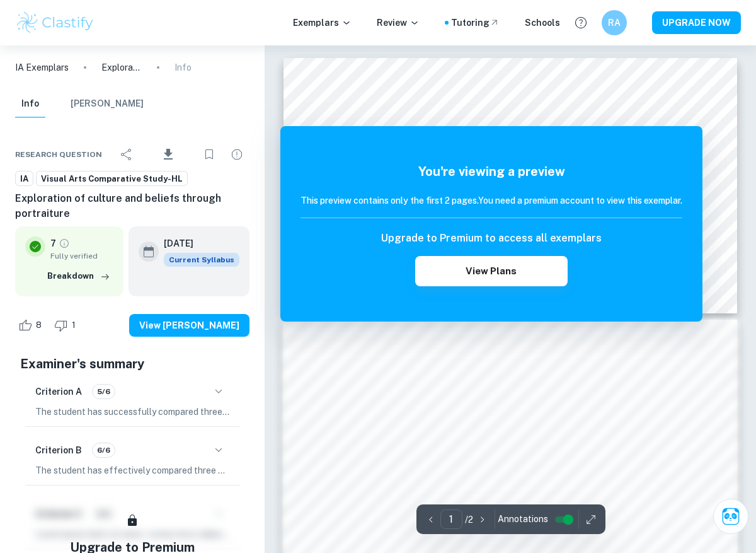 The width and height of the screenshot is (756, 553). Describe the element at coordinates (132, 206) in the screenshot. I see `h6: Exploration of culture and beliefs through portraiture` at that location.